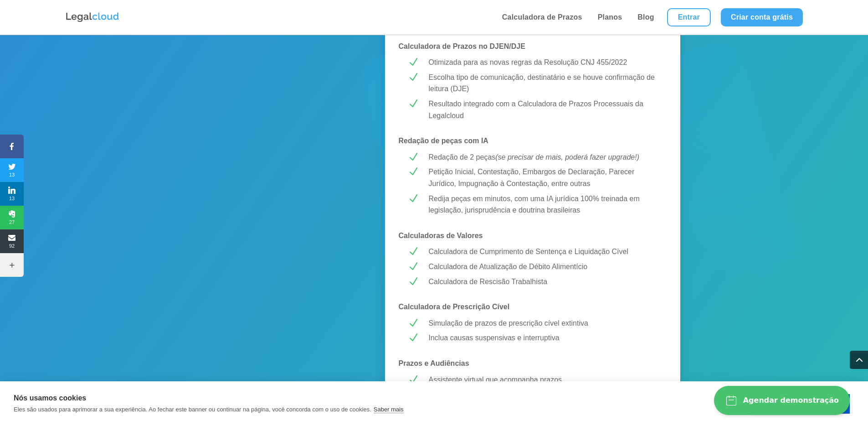  I want to click on p: Redação de 2 peças, so click(543, 157).